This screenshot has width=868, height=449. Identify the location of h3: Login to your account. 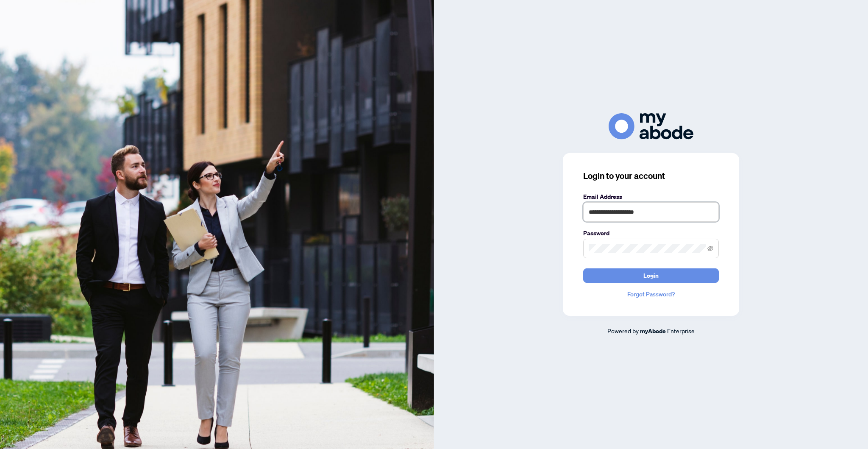
(651, 176).